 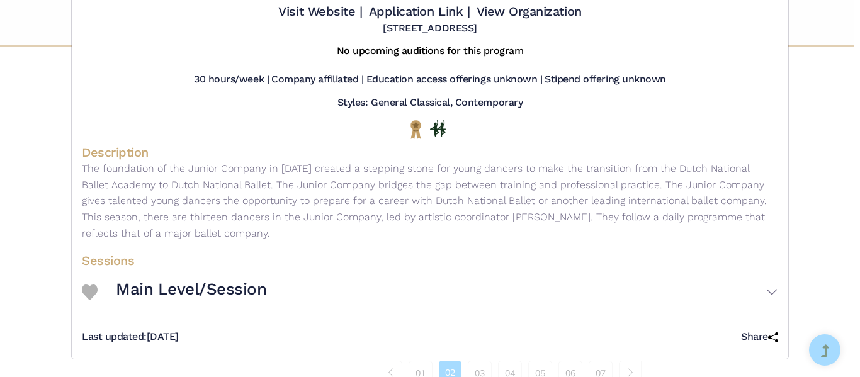 What do you see at coordinates (454, 79) in the screenshot?
I see `h5: Education access offerings unknown |` at bounding box center [454, 79].